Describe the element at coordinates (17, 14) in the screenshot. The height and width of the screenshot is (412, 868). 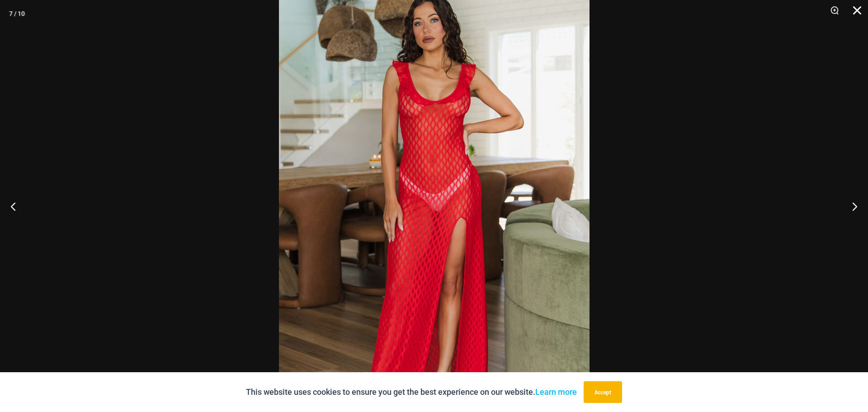
I see `div: 7 / 10` at that location.